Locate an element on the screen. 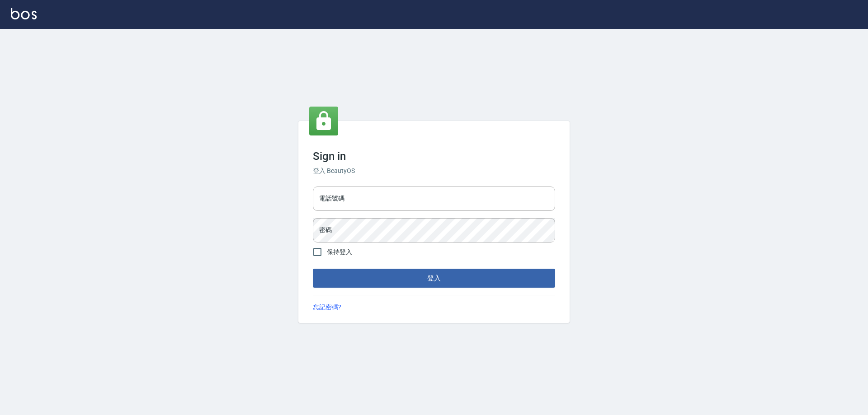  h6: 登入 BeautyOS is located at coordinates (434, 171).